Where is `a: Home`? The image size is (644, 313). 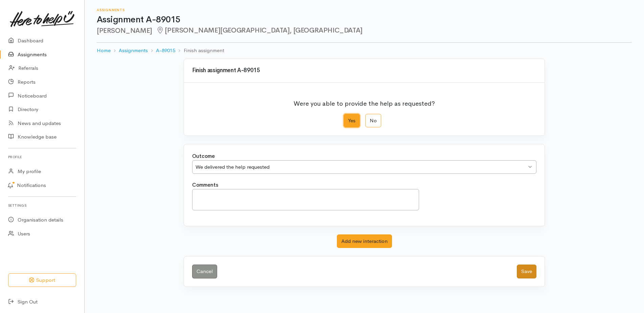 a: Home is located at coordinates (103, 51).